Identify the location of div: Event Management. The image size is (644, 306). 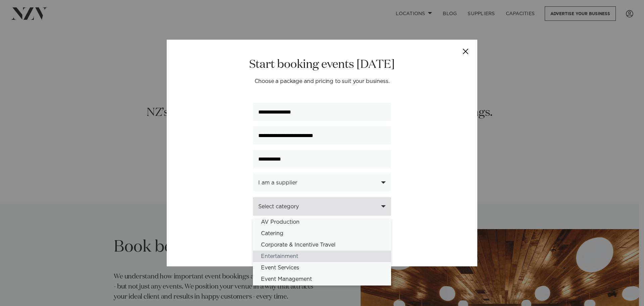
(322, 279).